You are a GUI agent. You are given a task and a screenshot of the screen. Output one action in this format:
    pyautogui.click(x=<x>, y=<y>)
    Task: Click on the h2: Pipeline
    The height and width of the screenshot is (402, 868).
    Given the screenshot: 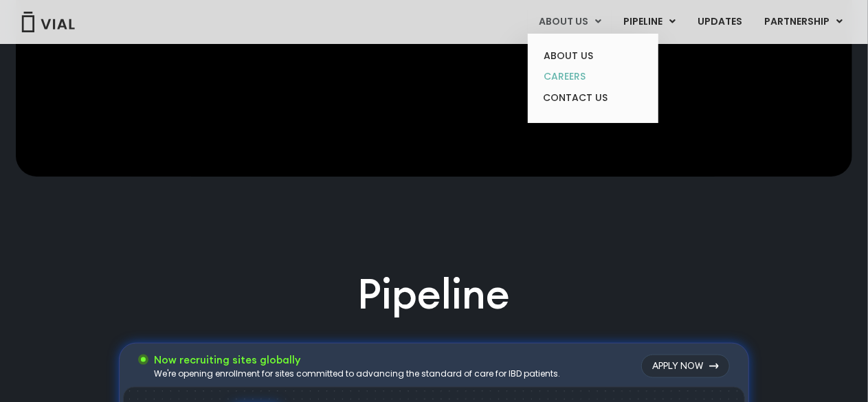 What is the action you would take?
    pyautogui.click(x=435, y=294)
    